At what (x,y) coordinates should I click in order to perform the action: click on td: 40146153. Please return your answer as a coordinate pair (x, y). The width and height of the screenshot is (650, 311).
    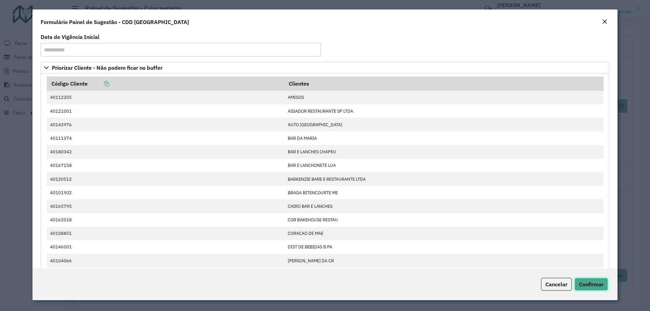
    Looking at the image, I should click on (166, 274).